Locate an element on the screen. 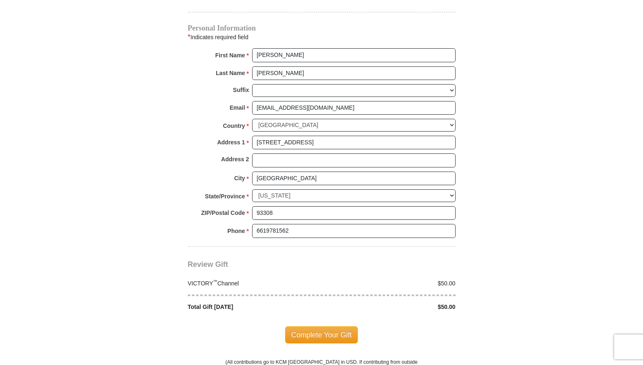 The height and width of the screenshot is (365, 643). strong: ZIP/Postal Code is located at coordinates (223, 213).